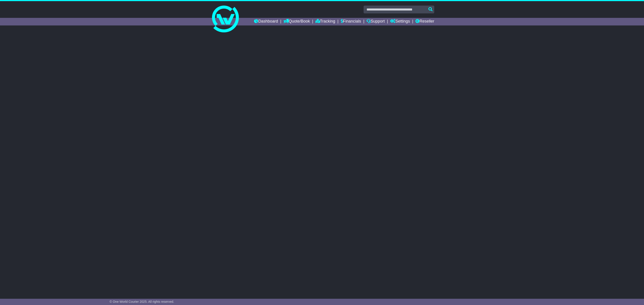  Describe the element at coordinates (142, 302) in the screenshot. I see `span: © One World Courier 2025. All rights reserved.` at that location.